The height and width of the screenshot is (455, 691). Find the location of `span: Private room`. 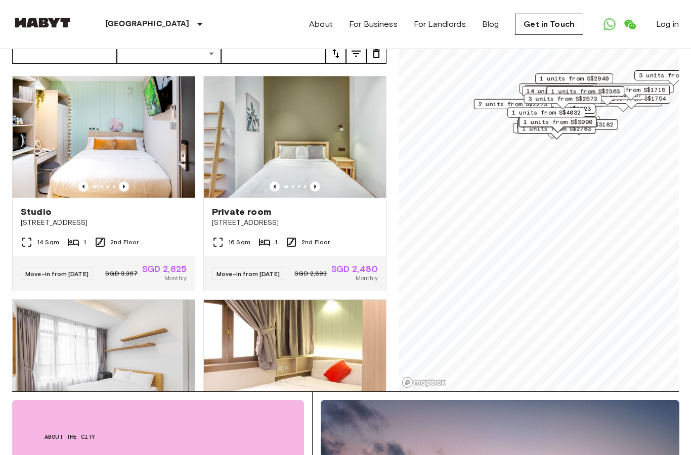

span: Private room is located at coordinates (241, 212).